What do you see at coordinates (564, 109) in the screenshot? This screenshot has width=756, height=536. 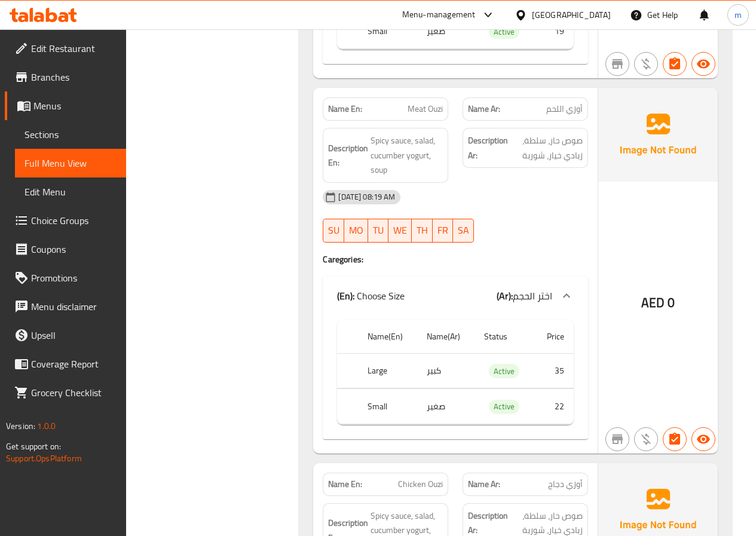 I see `span: أوزي اللحم` at bounding box center [564, 109].